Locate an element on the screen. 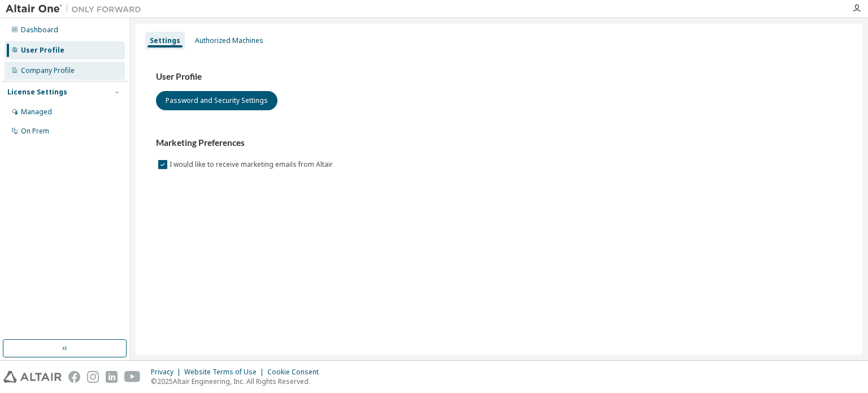  div: User Profile is located at coordinates (43, 50).